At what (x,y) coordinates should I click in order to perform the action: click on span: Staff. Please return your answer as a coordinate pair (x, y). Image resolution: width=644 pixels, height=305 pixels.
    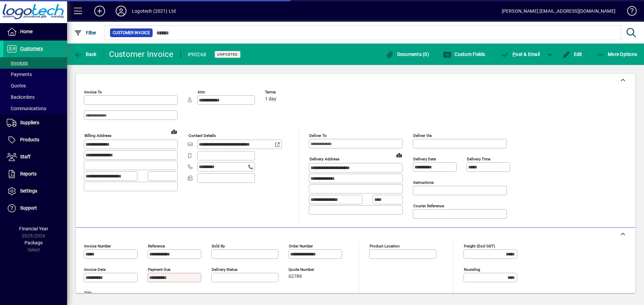
    Looking at the image, I should click on (25, 157).